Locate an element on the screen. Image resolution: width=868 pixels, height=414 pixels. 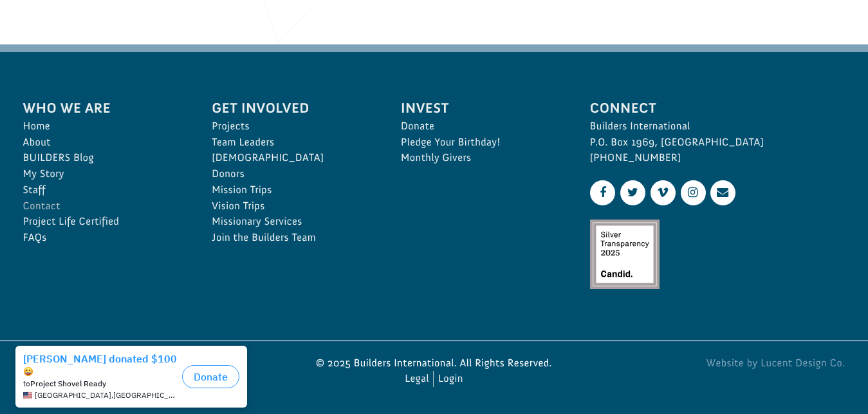
img: emoji grinningFace is located at coordinates (29, 32).